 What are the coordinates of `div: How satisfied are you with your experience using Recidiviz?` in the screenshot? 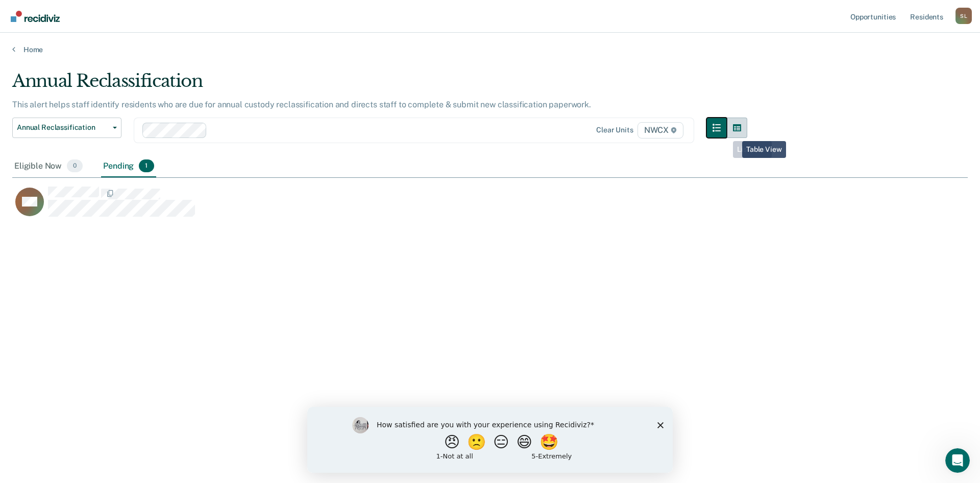 It's located at (187, 18).